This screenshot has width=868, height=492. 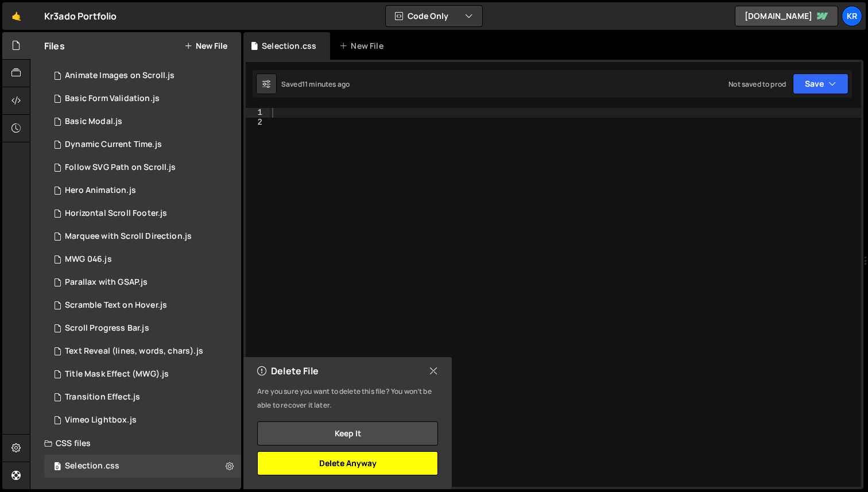 I want to click on div: Horizontal Scroll Footer.js, so click(x=116, y=214).